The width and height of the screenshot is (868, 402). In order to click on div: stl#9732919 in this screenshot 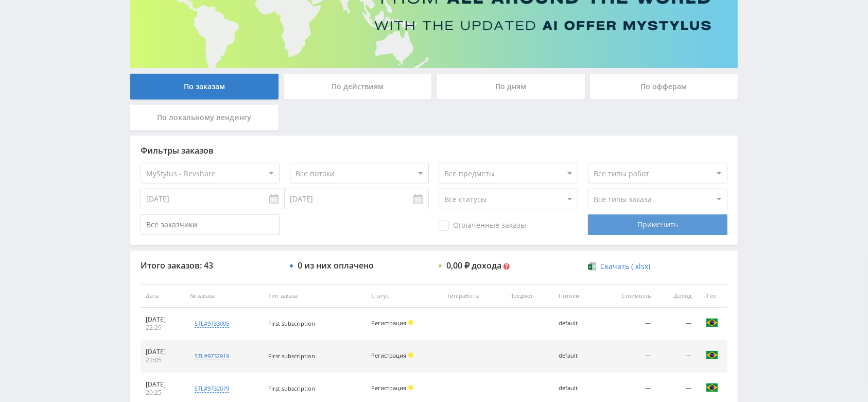, I will do `click(212, 356)`.